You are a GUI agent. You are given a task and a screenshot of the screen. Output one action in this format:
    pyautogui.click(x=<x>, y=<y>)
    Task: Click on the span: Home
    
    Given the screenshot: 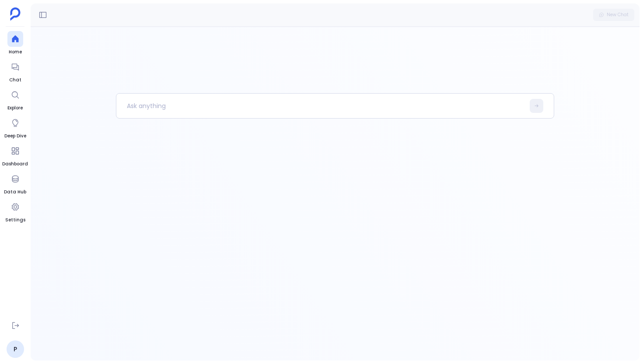 What is the action you would take?
    pyautogui.click(x=16, y=52)
    